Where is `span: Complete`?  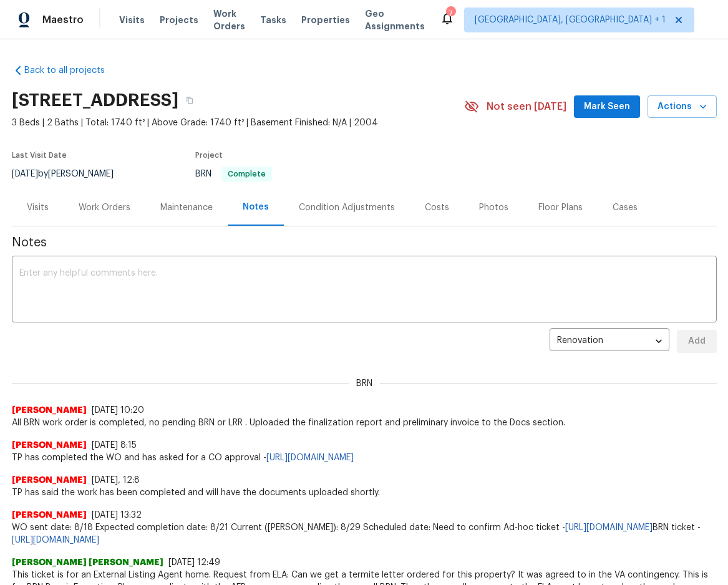 span: Complete is located at coordinates (246, 174).